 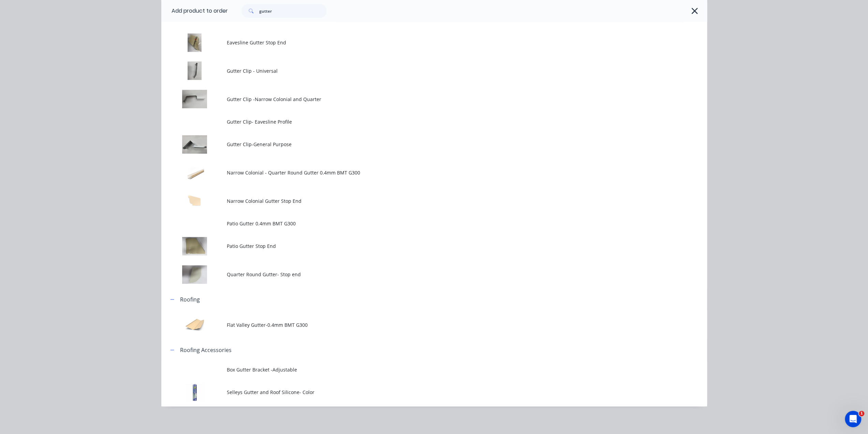 What do you see at coordinates (862, 413) in the screenshot?
I see `span: 1` at bounding box center [862, 413].